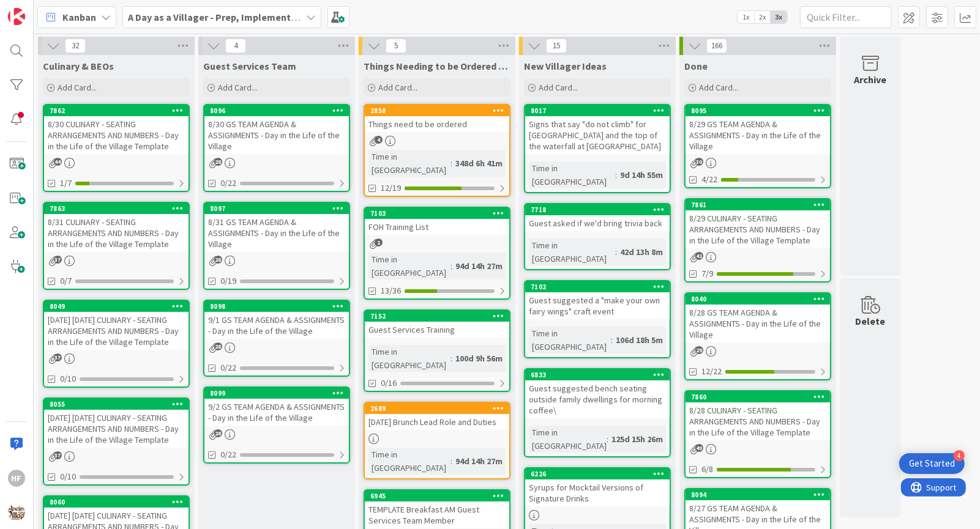  What do you see at coordinates (637, 439) in the screenshot?
I see `div: 125d 15h 26m` at bounding box center [637, 439].